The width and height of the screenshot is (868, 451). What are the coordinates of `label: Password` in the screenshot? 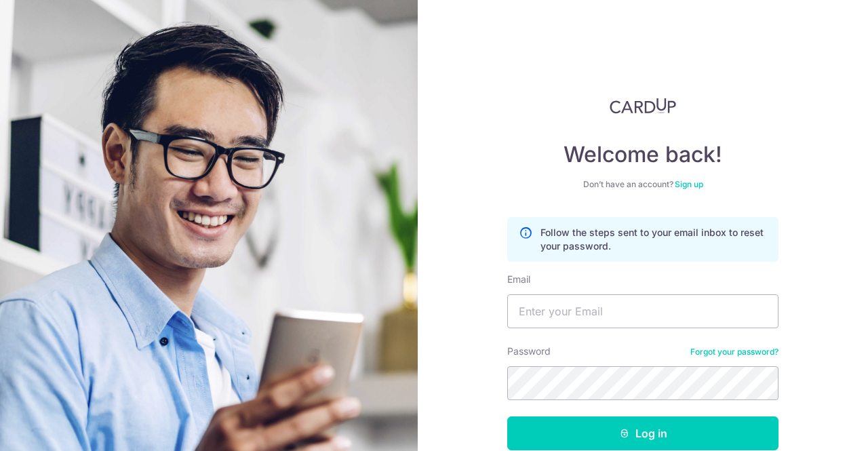 It's located at (529, 351).